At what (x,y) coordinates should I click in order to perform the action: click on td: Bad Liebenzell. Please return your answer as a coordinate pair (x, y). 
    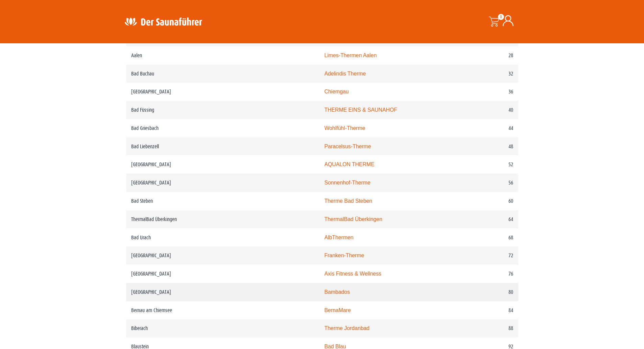
    Looking at the image, I should click on (223, 147).